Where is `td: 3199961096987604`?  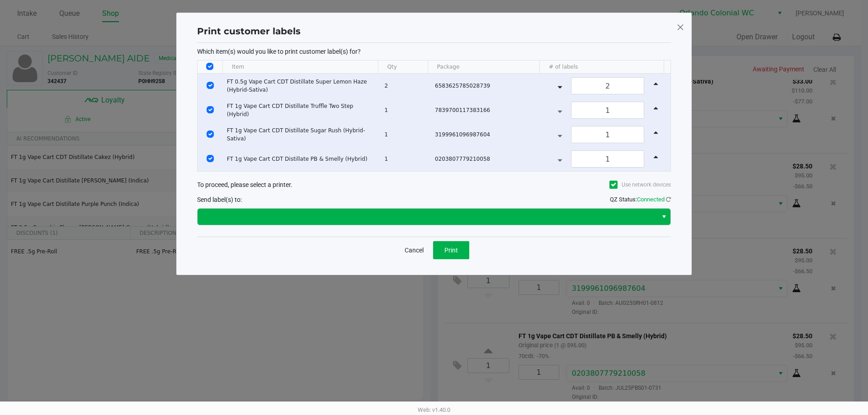 td: 3199961096987604 is located at coordinates (487, 134).